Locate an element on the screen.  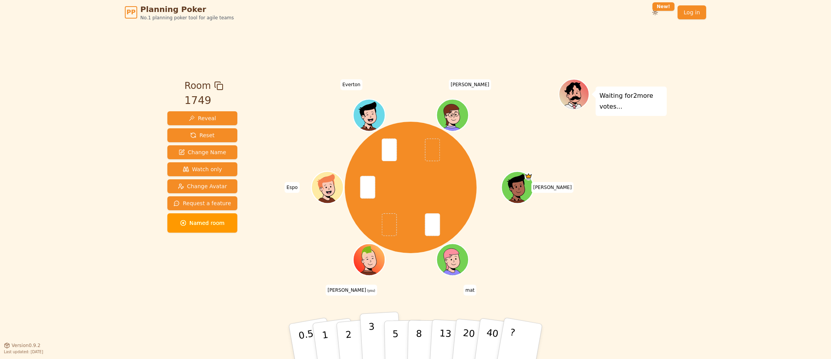
span: Room is located at coordinates (197, 86).